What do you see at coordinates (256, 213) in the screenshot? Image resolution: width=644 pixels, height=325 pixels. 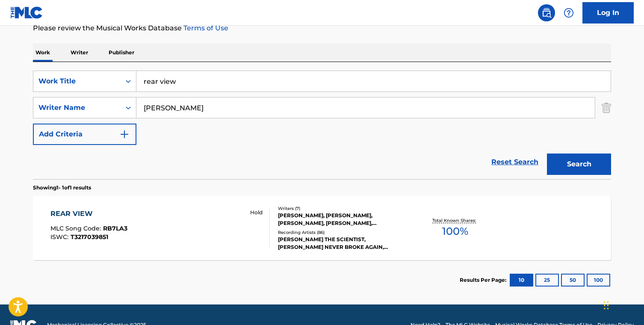 I see `p: Hold` at bounding box center [256, 213].